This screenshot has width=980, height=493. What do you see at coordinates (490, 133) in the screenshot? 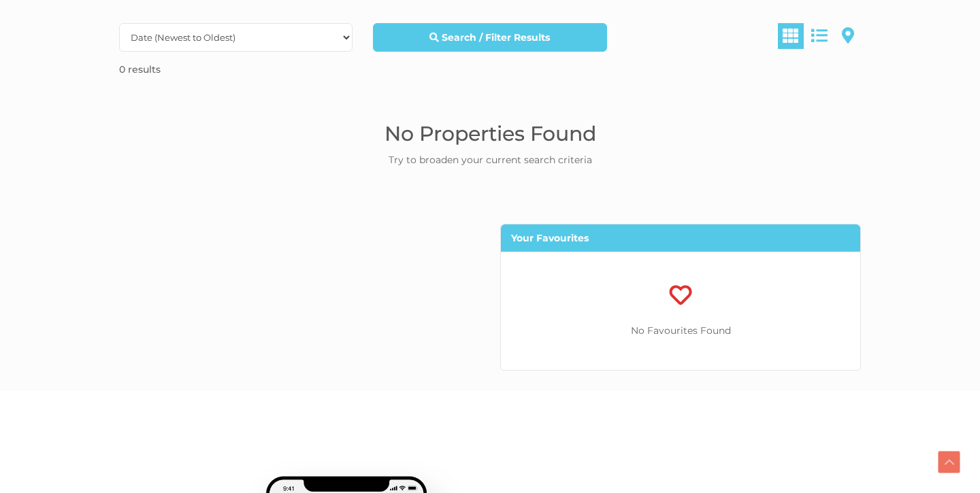
I see `h2: No Properties Found` at bounding box center [490, 133].